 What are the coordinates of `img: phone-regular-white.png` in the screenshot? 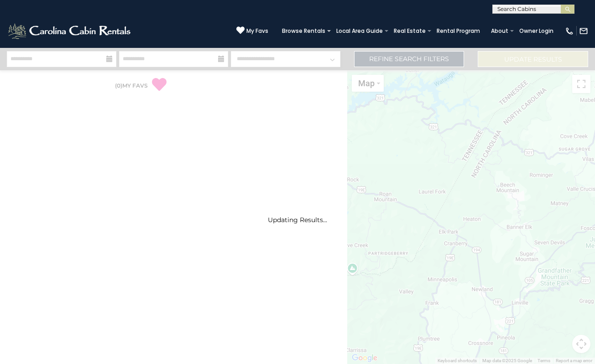 It's located at (570, 31).